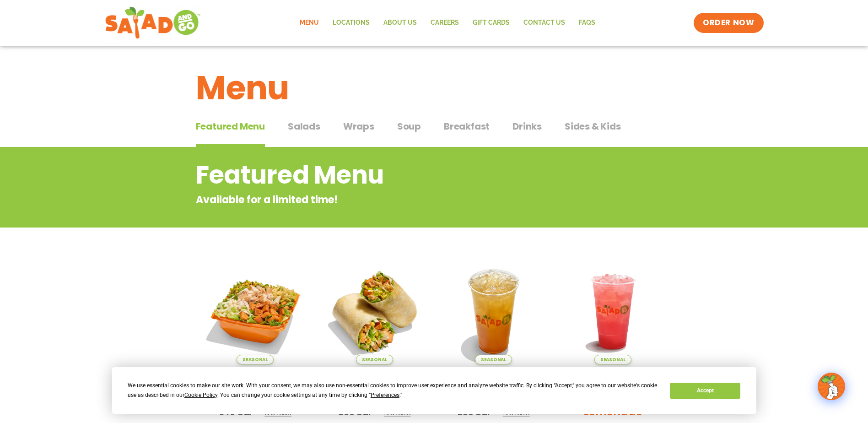 The image size is (868, 423). Describe the element at coordinates (397, 175) in the screenshot. I see `h2: Featured Menu` at that location.